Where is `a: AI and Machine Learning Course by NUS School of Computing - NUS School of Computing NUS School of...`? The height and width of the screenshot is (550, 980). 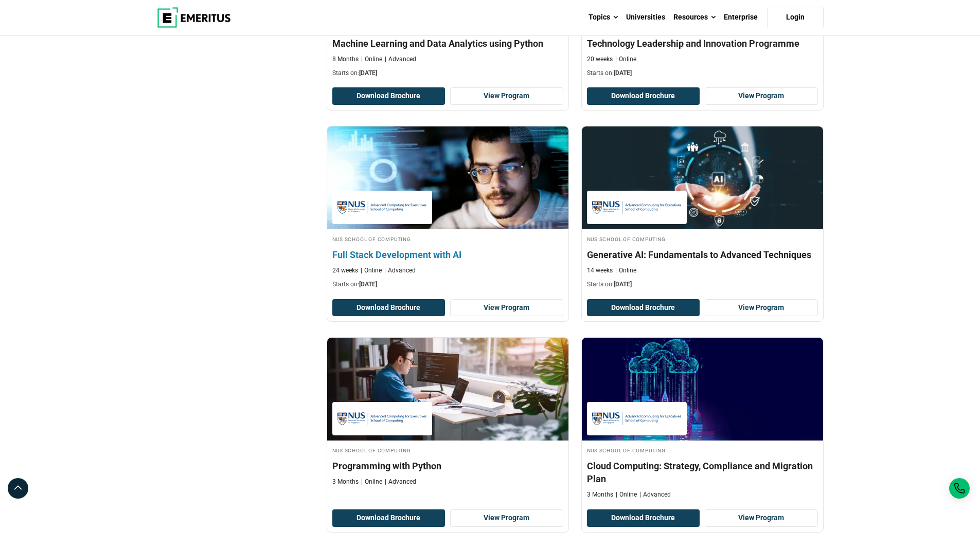 a: AI and Machine Learning Course by NUS School of Computing - NUS School of Computing NUS School of... is located at coordinates (448, 414).